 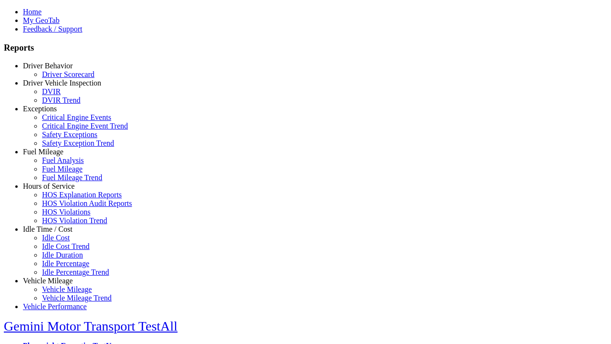 I want to click on a: Idle Cost Trend, so click(x=66, y=246).